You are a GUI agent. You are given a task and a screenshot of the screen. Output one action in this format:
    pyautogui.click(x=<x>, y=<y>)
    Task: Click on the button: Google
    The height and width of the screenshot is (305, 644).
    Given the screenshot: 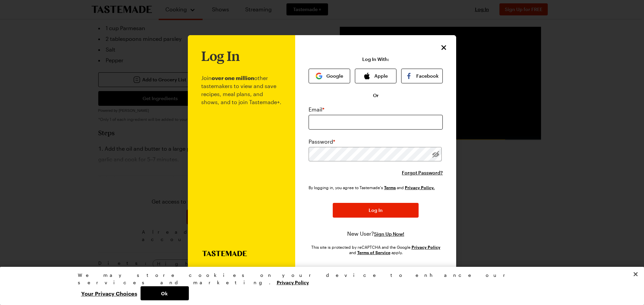 What is the action you would take?
    pyautogui.click(x=329, y=76)
    